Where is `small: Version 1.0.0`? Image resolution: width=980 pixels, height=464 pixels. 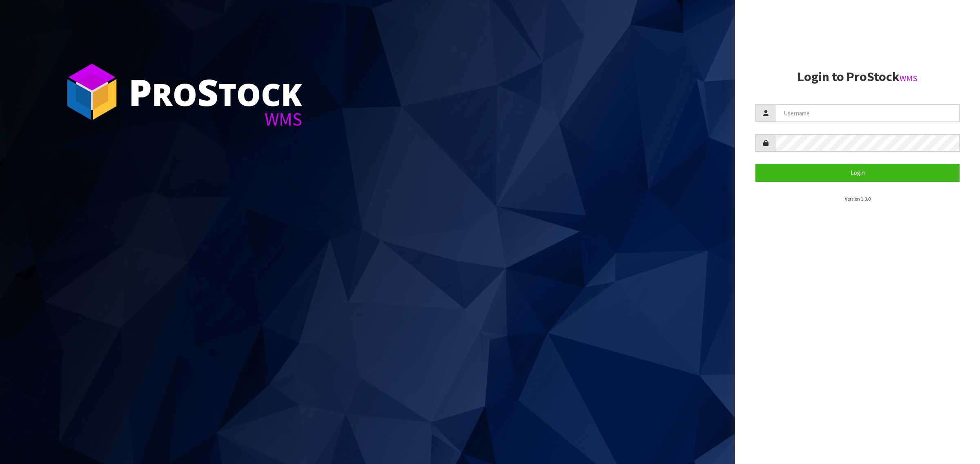 small: Version 1.0.0 is located at coordinates (857, 199).